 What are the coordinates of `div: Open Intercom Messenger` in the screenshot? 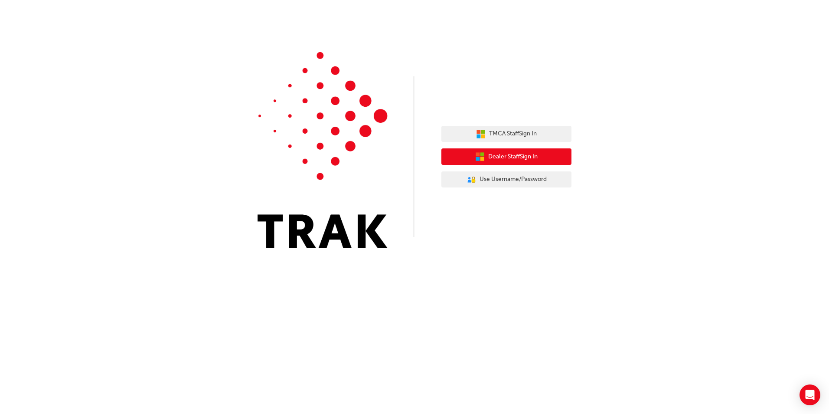 It's located at (810, 395).